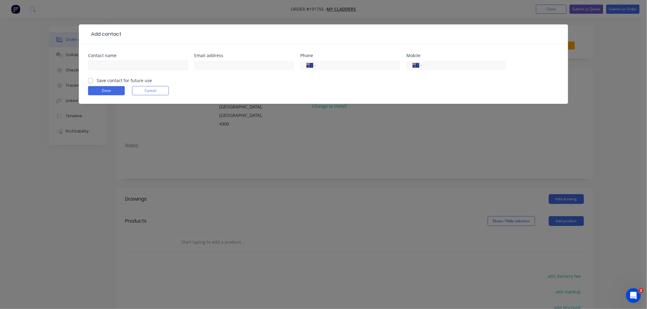  What do you see at coordinates (138, 56) in the screenshot?
I see `div: Contact name` at bounding box center [138, 56].